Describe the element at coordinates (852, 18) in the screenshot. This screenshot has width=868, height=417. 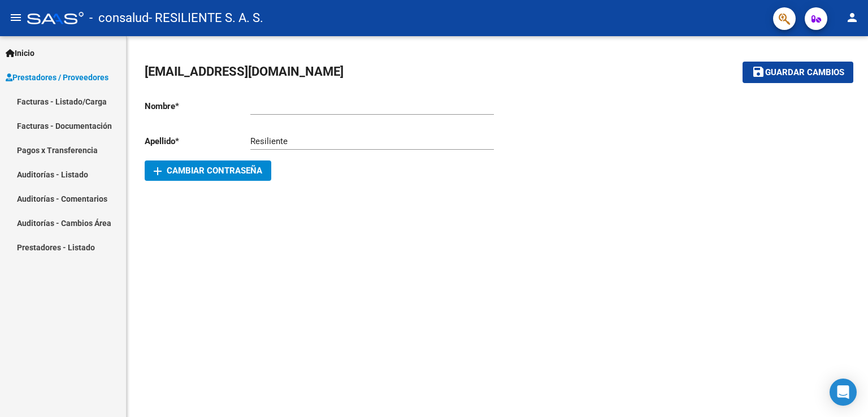
I see `mat-icon: person` at that location.